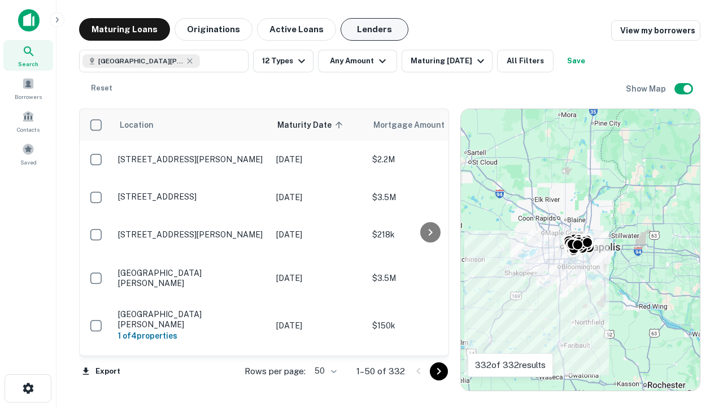  Describe the element at coordinates (136, 125) in the screenshot. I see `span: Location` at that location.